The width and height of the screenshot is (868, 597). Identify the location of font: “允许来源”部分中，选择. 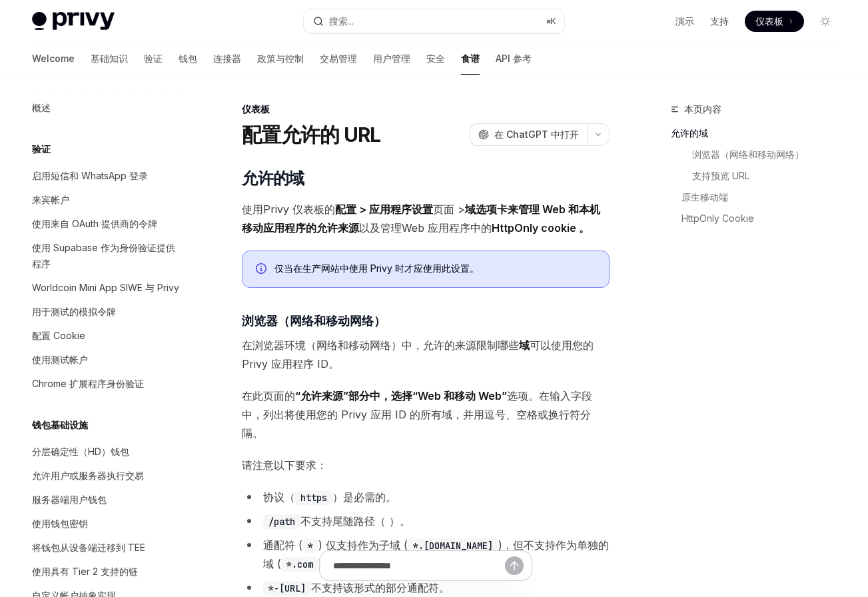
(354, 396).